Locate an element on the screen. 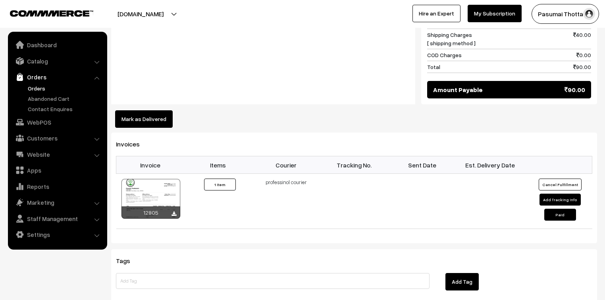 Image resolution: width=605 pixels, height=300 pixels. span: COD Charges is located at coordinates (444, 55).